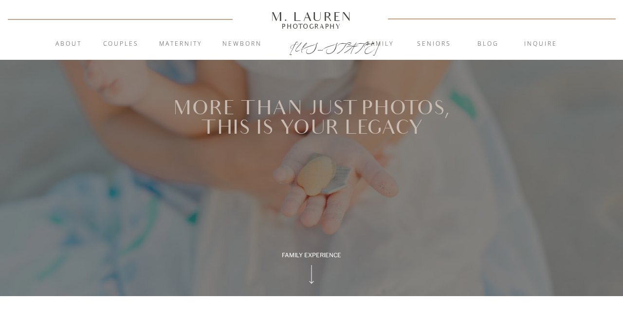  Describe the element at coordinates (488, 44) in the screenshot. I see `a: blog` at that location.